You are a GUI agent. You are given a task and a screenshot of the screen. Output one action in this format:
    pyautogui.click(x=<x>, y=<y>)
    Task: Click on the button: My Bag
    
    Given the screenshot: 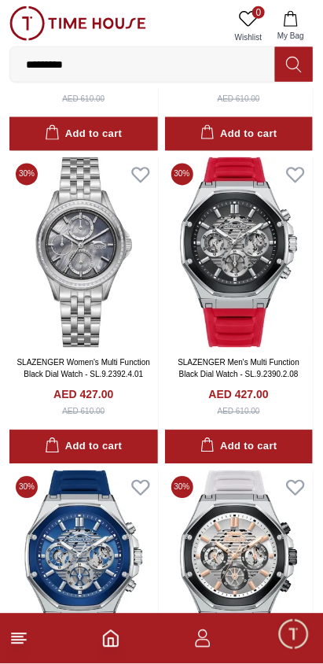 What is the action you would take?
    pyautogui.click(x=291, y=26)
    